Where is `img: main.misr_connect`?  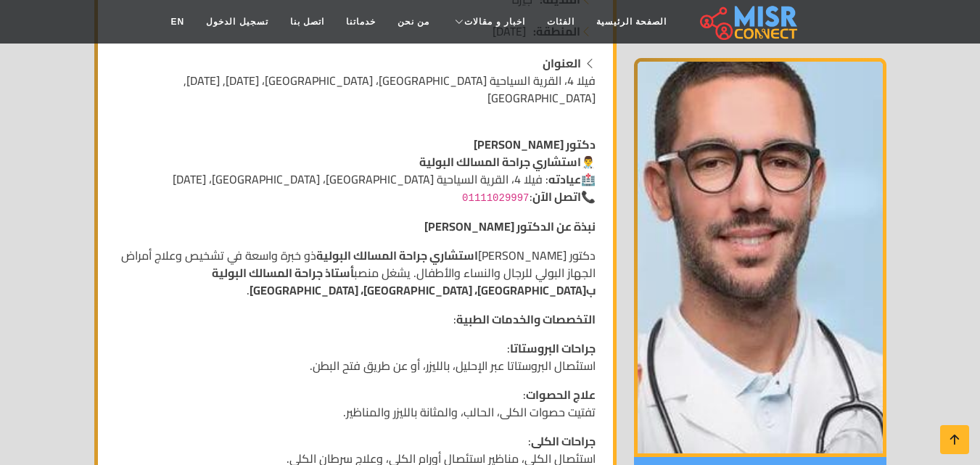 img: main.misr_connect is located at coordinates (748, 21).